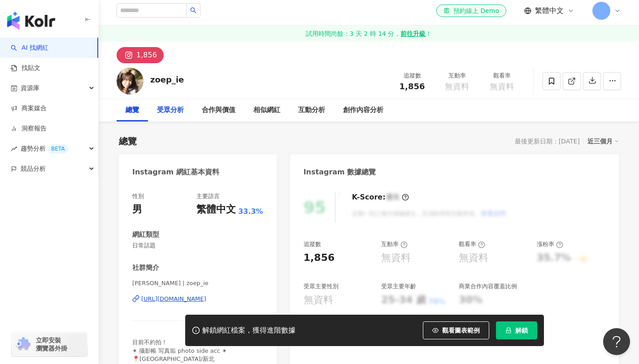  Describe the element at coordinates (550, 244) in the screenshot. I see `div: 漲粉率` at that location.